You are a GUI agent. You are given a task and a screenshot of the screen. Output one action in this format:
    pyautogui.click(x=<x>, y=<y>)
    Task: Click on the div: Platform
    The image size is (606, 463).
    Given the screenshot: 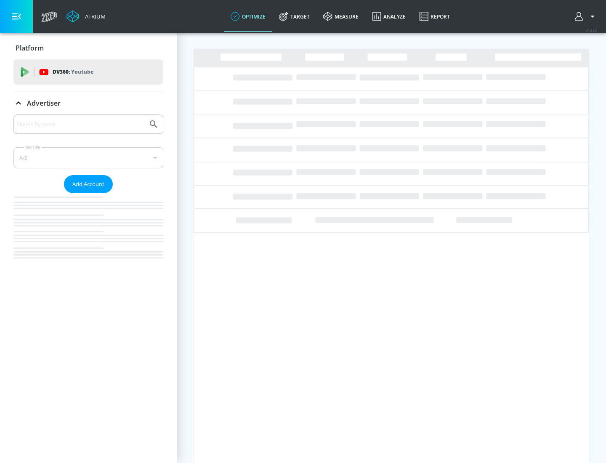 What is the action you would take?
    pyautogui.click(x=88, y=48)
    